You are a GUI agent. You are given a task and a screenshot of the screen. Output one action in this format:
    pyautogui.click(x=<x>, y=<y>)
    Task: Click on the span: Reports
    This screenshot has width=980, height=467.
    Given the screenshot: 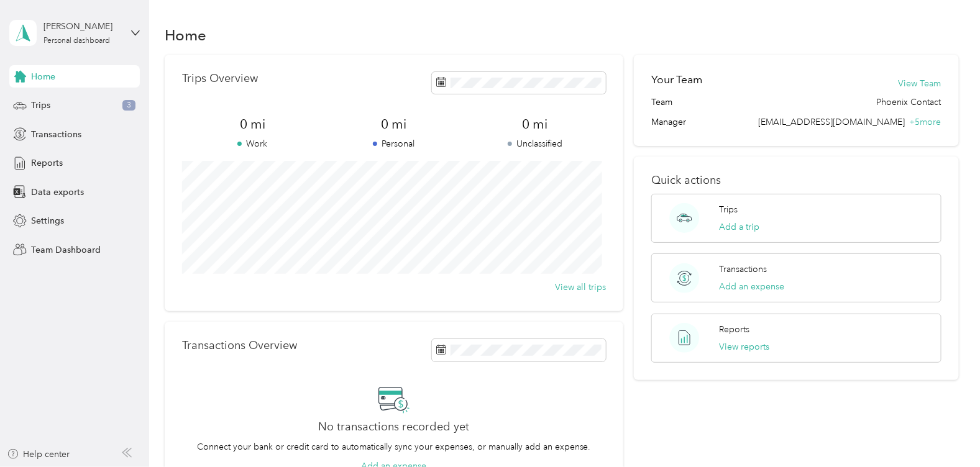 What is the action you would take?
    pyautogui.click(x=47, y=163)
    